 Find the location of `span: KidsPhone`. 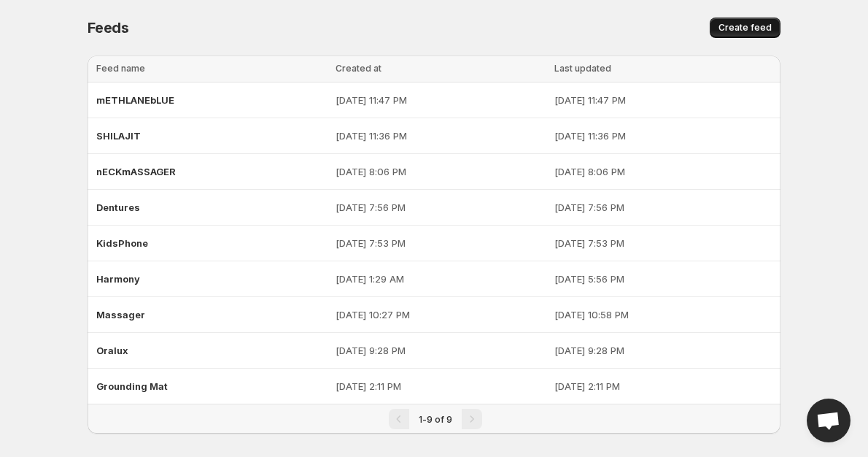

span: KidsPhone is located at coordinates (122, 243).